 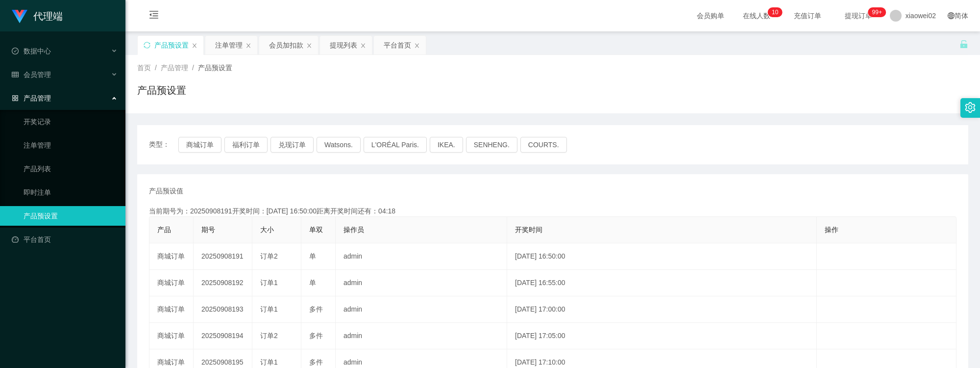 I want to click on span: 充值订单, so click(x=808, y=16).